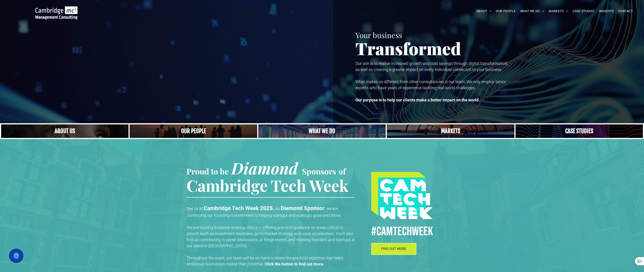 The width and height of the screenshot is (644, 272). Describe the element at coordinates (57, 9) in the screenshot. I see `a: Your Business Transformed | Cambridge Management Consulting` at that location.